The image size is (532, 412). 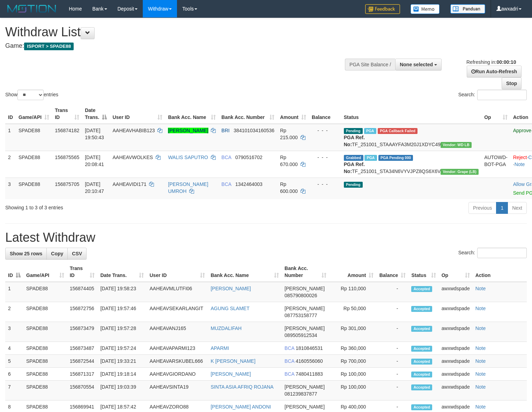 What do you see at coordinates (520, 158) in the screenshot?
I see `a: Reject` at bounding box center [520, 158].